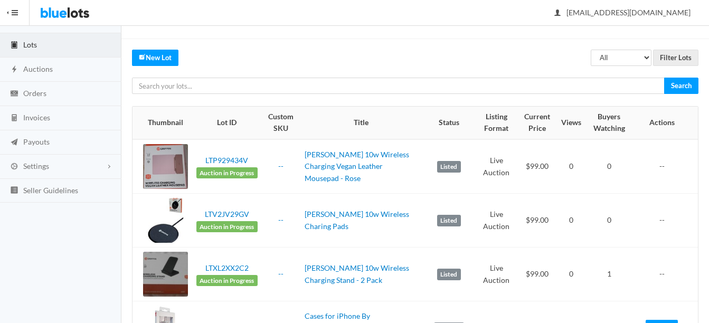 This screenshot has height=323, width=709. Describe the element at coordinates (14, 45) in the screenshot. I see `ion-icon: clipboard` at that location.